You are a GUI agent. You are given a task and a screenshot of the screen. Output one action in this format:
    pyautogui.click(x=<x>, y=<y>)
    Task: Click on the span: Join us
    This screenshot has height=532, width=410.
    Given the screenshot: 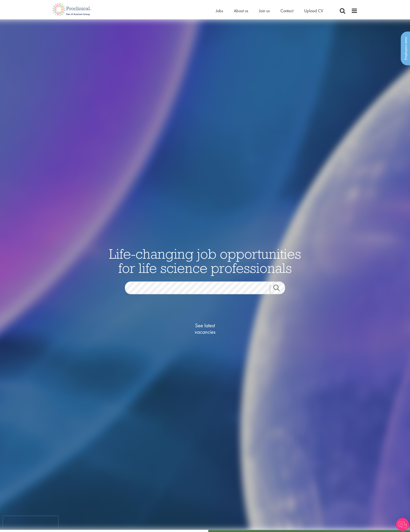 What is the action you would take?
    pyautogui.click(x=265, y=11)
    